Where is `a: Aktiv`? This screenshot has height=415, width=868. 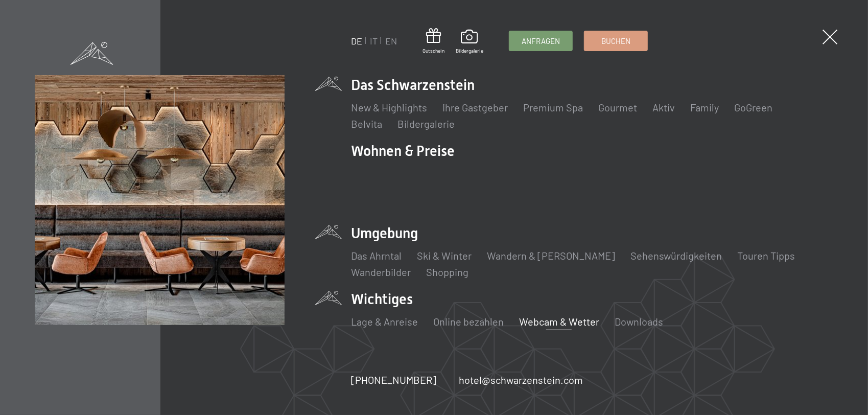 a: Aktiv is located at coordinates (664, 107).